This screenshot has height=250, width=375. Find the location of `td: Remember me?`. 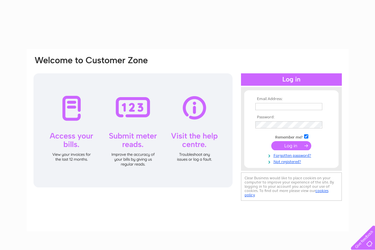

td: Remember me? is located at coordinates (292, 136).